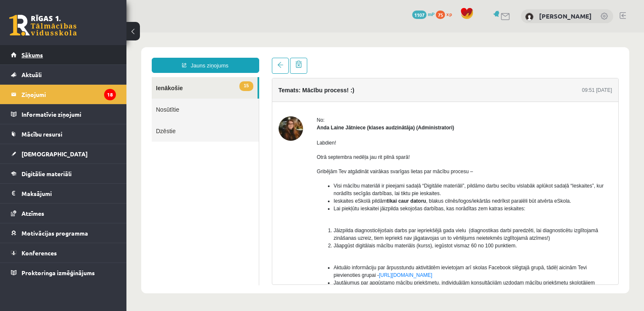  I want to click on span: Aktuālo informāciju par ārpusstundu aktivitātēm ievietojam arī skolas Facebook slēgtajā grupā, tā..., so click(333, 239).